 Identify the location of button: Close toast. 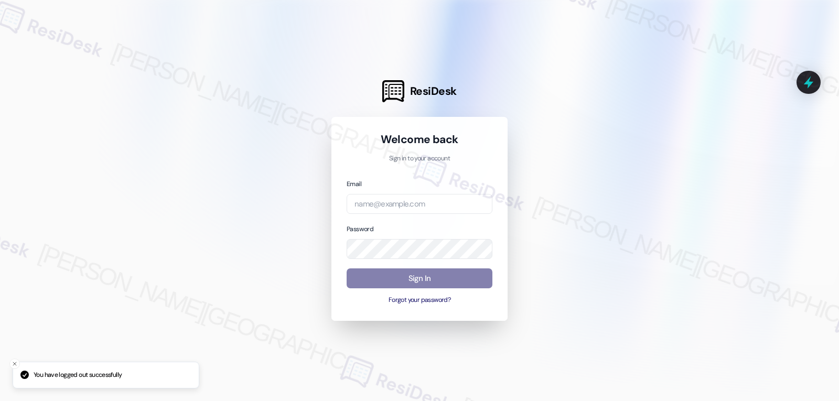
(15, 364).